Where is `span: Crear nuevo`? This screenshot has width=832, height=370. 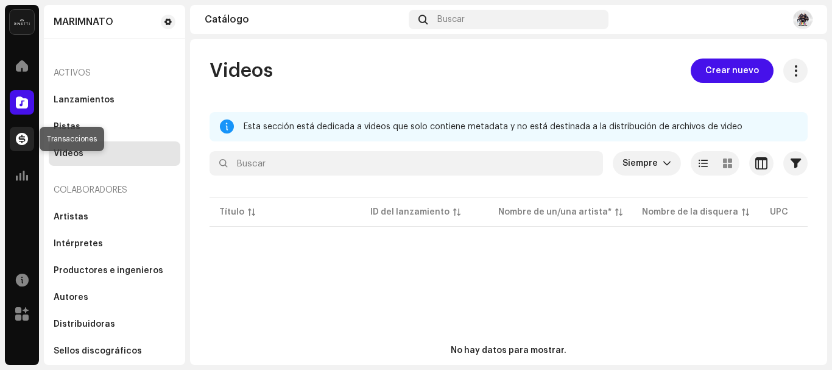
span: Crear nuevo is located at coordinates (732, 71).